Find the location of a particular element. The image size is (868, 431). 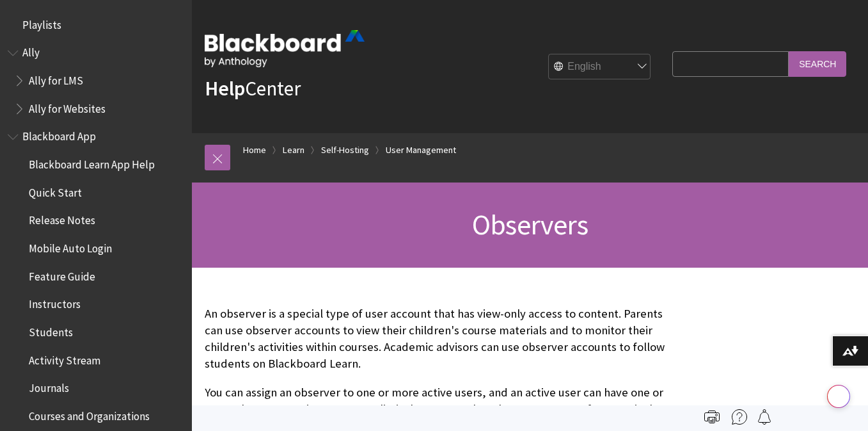

span: Quick Start is located at coordinates (55, 190).